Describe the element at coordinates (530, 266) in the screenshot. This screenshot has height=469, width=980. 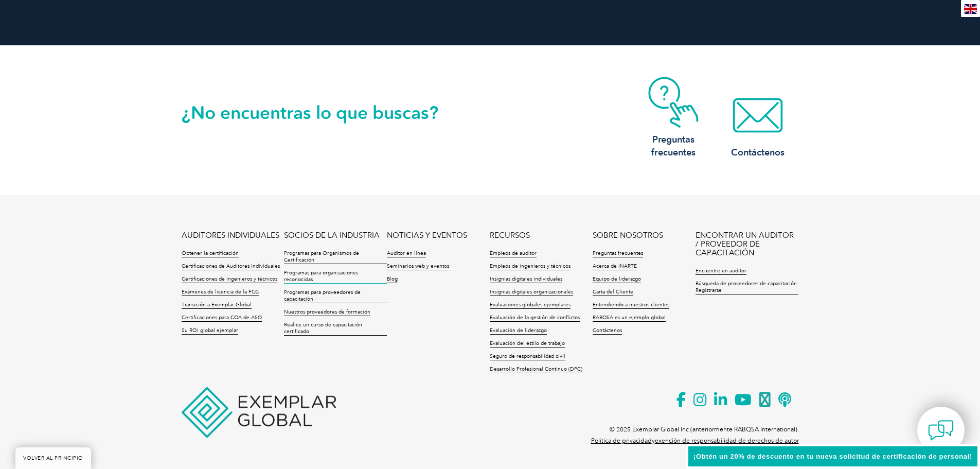
I see `a: Empleos de ingenieros y técnicos` at that location.